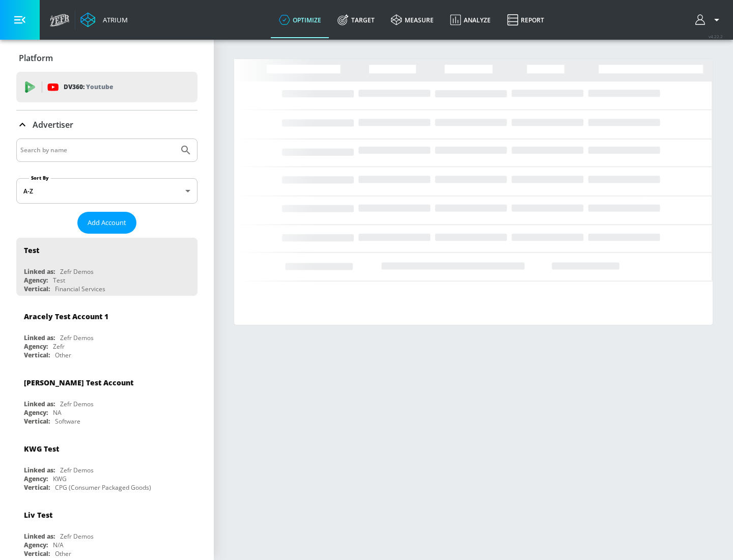 The image size is (733, 560). Describe the element at coordinates (39, 178) in the screenshot. I see `label: Sort By` at that location.